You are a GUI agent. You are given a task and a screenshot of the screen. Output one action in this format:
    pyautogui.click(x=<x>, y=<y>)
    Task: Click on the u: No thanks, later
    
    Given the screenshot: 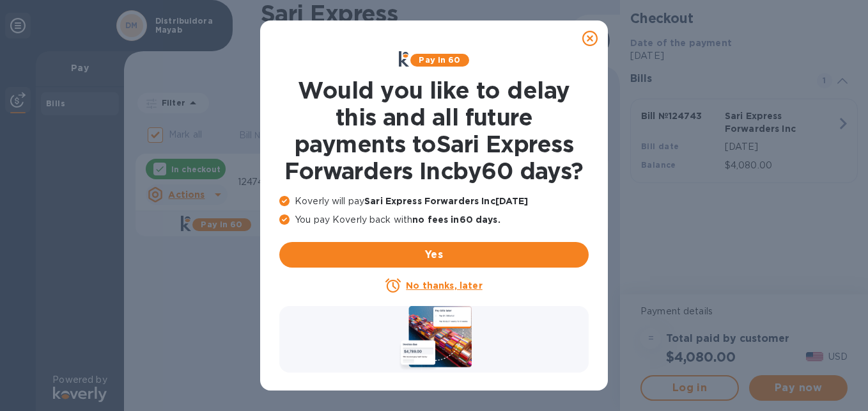 What is the action you would take?
    pyautogui.click(x=444, y=285)
    